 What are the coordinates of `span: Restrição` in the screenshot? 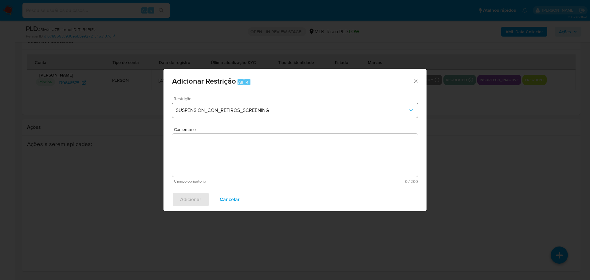 It's located at (296, 99).